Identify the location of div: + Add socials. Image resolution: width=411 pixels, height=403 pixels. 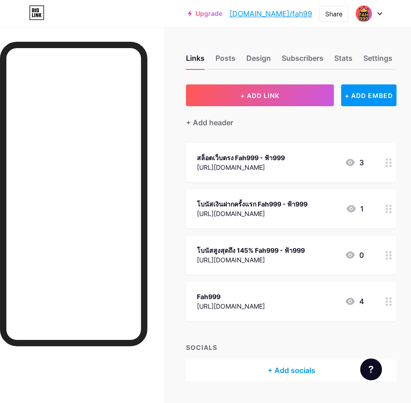
(291, 370).